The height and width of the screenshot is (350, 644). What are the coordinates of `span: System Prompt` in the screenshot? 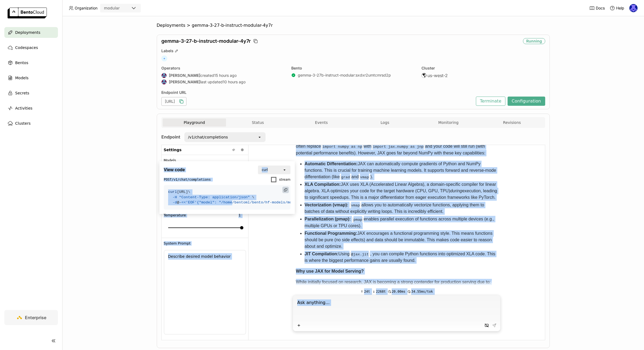 It's located at (177, 244).